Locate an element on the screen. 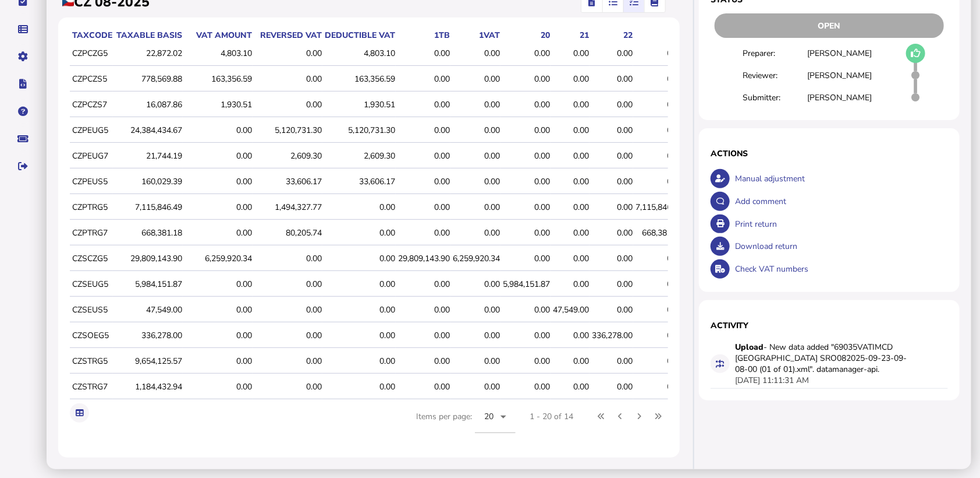 The image size is (980, 478). div: Manual adjustment is located at coordinates (840, 178).